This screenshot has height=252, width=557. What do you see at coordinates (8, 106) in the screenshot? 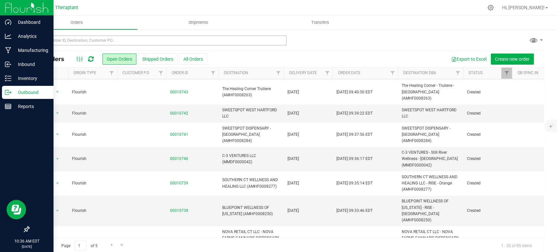
I see `inline-svg: Reports` at bounding box center [8, 106].